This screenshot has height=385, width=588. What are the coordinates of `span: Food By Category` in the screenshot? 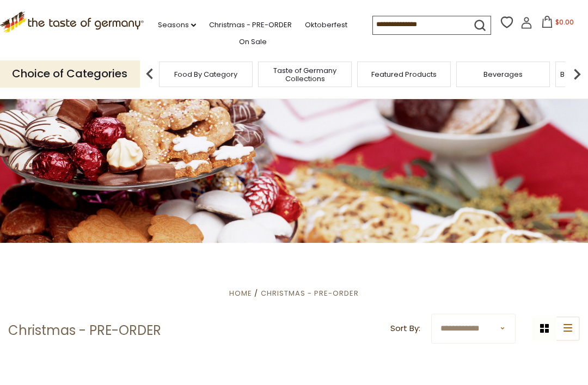 It's located at (206, 74).